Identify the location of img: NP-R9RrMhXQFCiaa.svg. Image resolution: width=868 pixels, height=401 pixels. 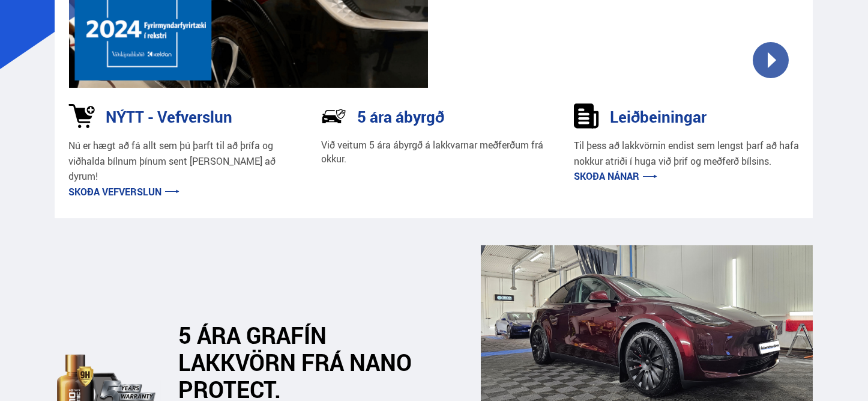
(334, 116).